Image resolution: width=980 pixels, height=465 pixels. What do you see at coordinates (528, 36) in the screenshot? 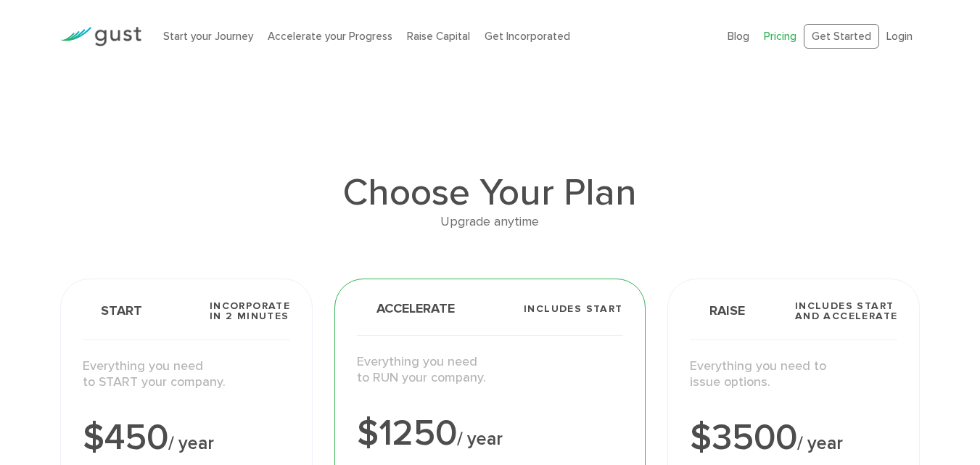
I see `a: Get Incorporated` at bounding box center [528, 36].